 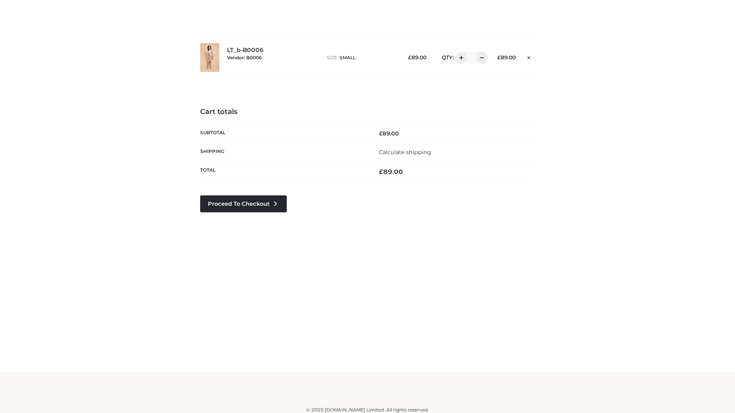 What do you see at coordinates (284, 172) in the screenshot?
I see `th: Total` at bounding box center [284, 172].